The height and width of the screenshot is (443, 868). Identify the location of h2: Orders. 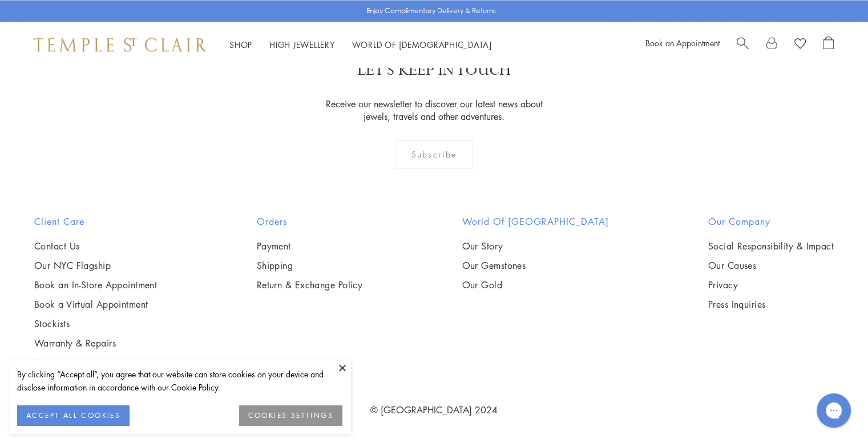
(310, 221).